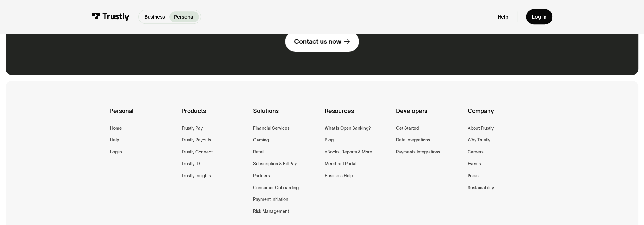 The image size is (644, 225). What do you see at coordinates (329, 140) in the screenshot?
I see `div: Blog` at bounding box center [329, 140].